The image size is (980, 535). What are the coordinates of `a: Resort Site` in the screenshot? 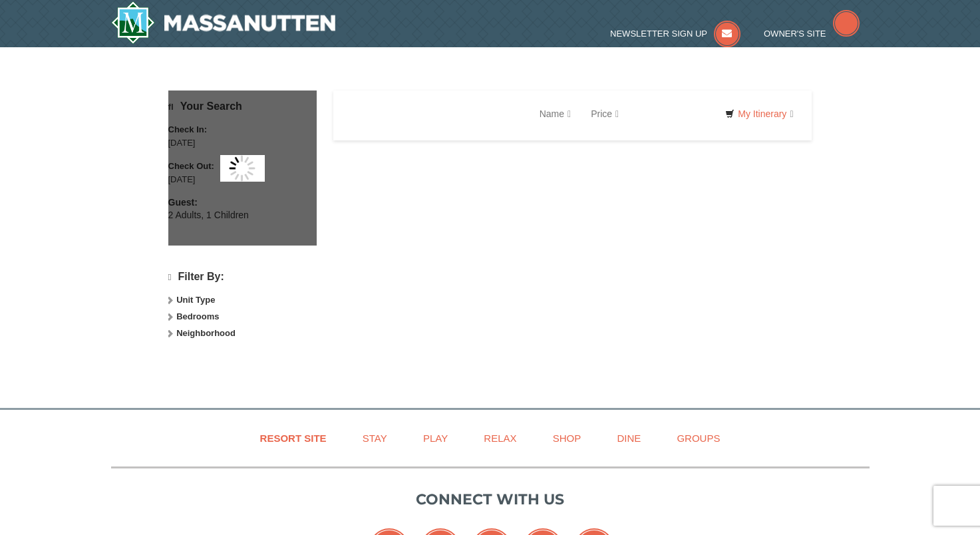 It's located at (294, 438).